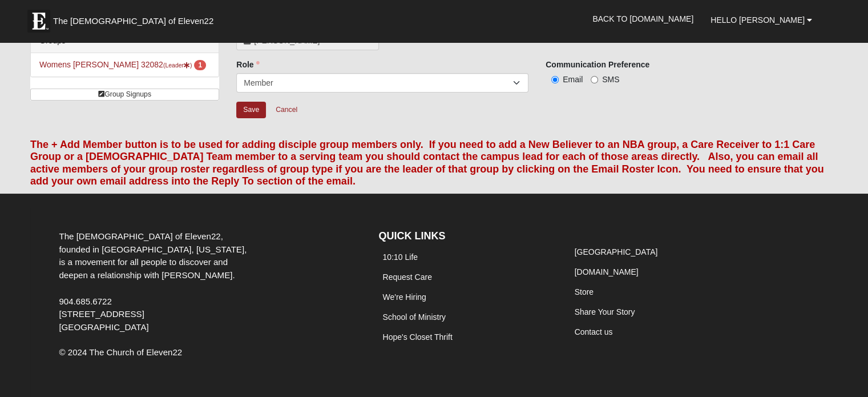  What do you see at coordinates (251, 110) in the screenshot?
I see `input: Alt+s` at bounding box center [251, 110].